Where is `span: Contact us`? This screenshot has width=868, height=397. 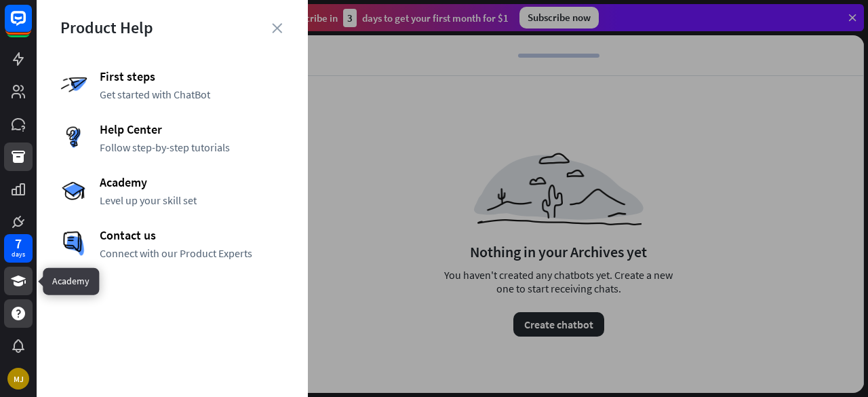 span: Contact us is located at coordinates (192, 235).